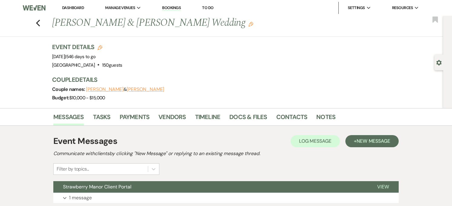 This screenshot has height=206, width=452. Describe the element at coordinates (102, 119) in the screenshot. I see `a: Tasks` at that location.